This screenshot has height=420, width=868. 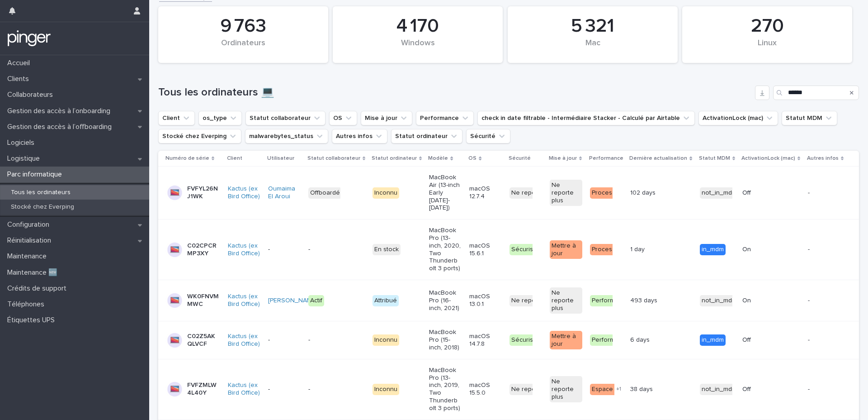 I want to click on p: Logiciels, so click(x=22, y=143).